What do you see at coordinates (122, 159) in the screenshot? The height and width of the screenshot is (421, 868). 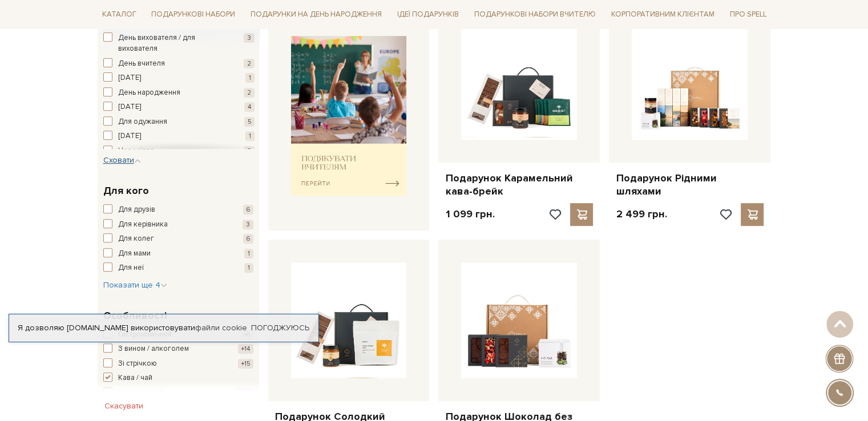 I see `span: Сховати` at bounding box center [122, 159].